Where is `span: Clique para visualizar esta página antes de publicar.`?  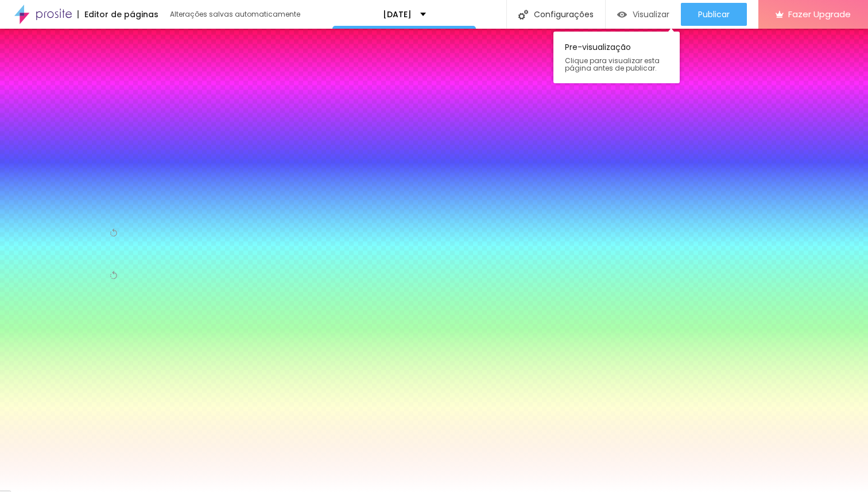
span: Clique para visualizar esta página antes de publicar. is located at coordinates (617, 64).